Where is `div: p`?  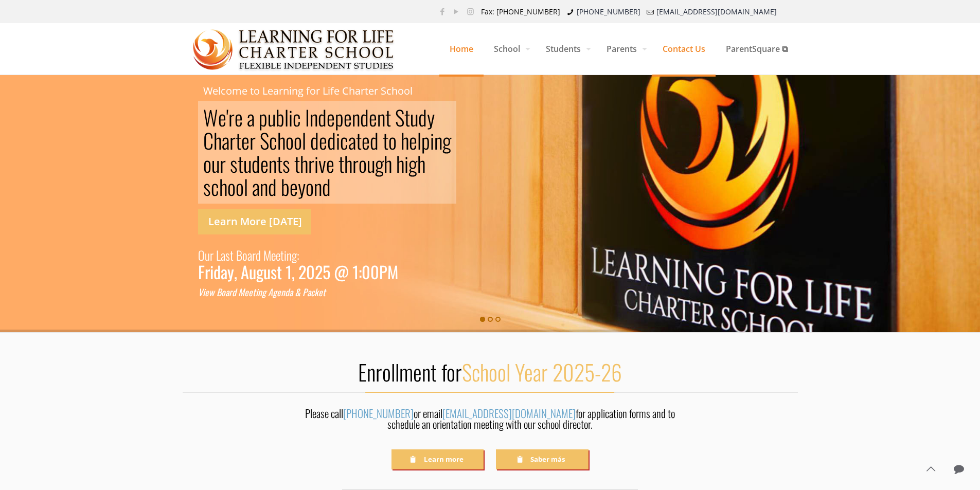 div: p is located at coordinates (425, 141).